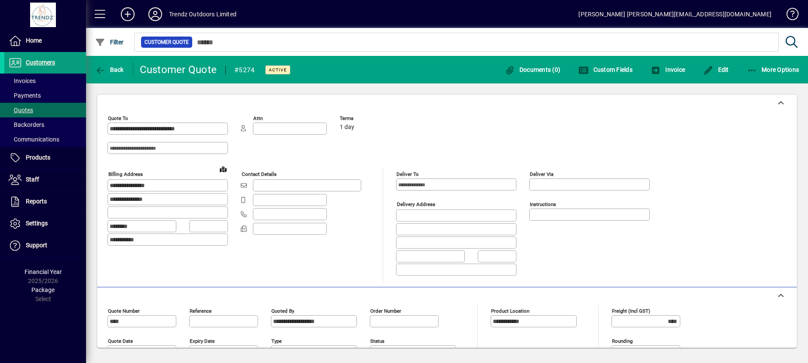  I want to click on span: Staff, so click(32, 179).